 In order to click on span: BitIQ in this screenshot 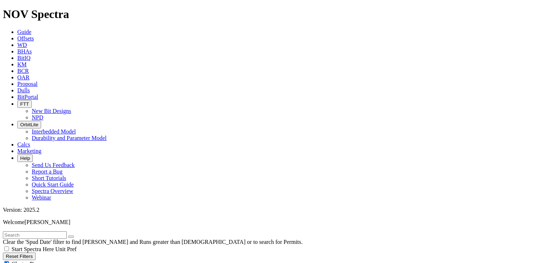, I will do `click(24, 58)`.